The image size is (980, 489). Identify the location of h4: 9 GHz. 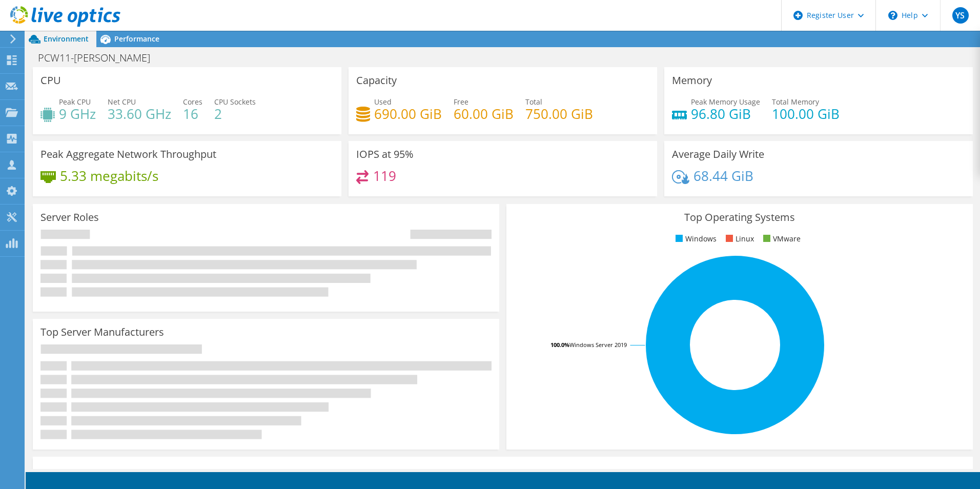
(77, 114).